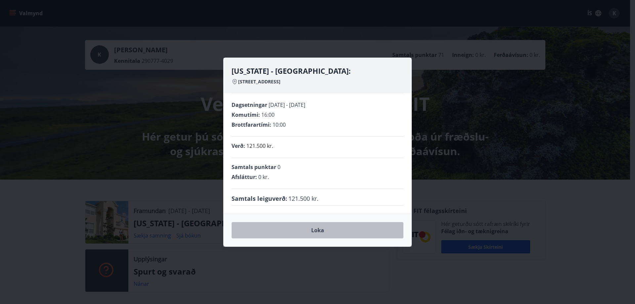  Describe the element at coordinates (244, 177) in the screenshot. I see `span: Afsláttur :` at that location.